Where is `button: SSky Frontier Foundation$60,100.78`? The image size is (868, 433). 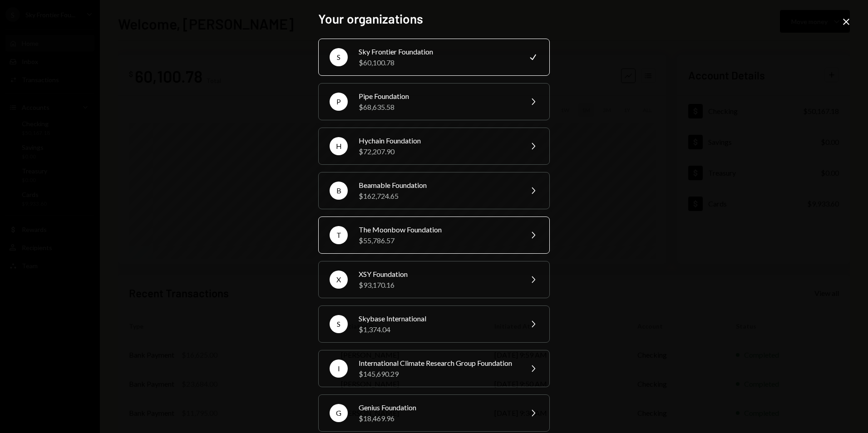 button: SSky Frontier Foundation$60,100.78 is located at coordinates (434, 57).